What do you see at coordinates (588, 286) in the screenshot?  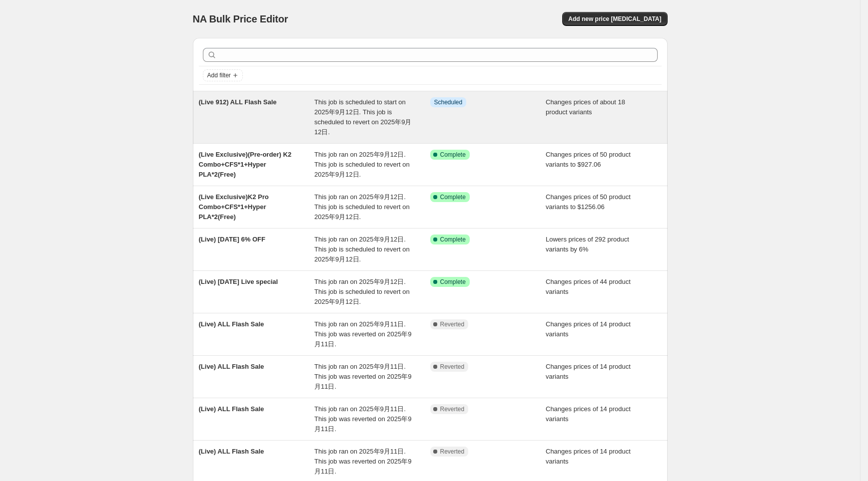 I see `span: Changes prices of 44 product variants` at bounding box center [588, 286].